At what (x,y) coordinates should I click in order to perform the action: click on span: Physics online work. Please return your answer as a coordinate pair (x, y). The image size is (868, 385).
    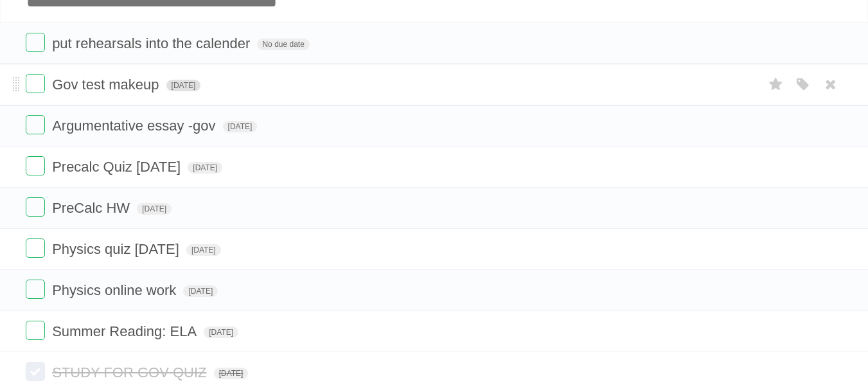
    Looking at the image, I should click on (116, 290).